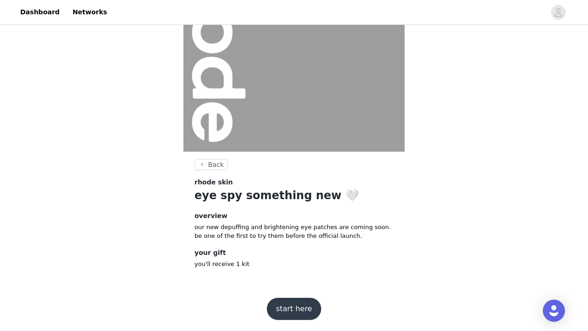  Describe the element at coordinates (554, 311) in the screenshot. I see `div: Open Intercom Messenger` at that location.